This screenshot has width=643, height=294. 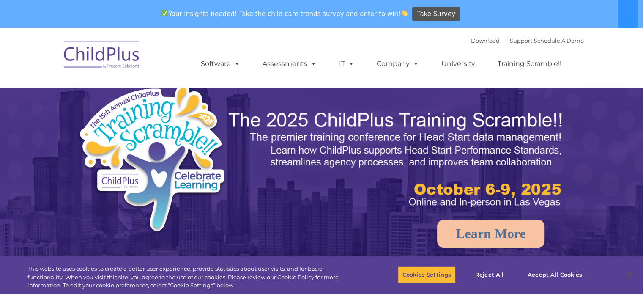 What do you see at coordinates (398, 64) in the screenshot?
I see `a: Company` at bounding box center [398, 64].